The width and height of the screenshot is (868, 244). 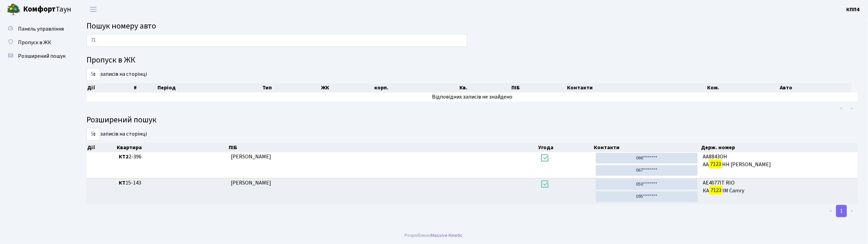 I want to click on a: Пропуск в ЖК, so click(x=37, y=43).